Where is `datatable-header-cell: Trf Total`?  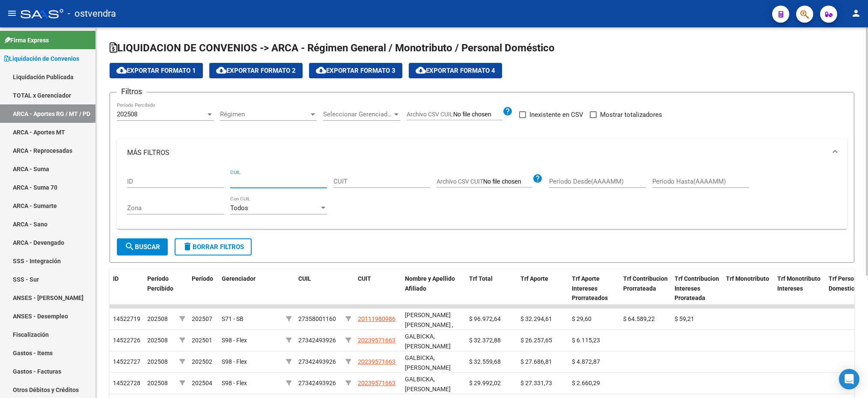
datatable-header-cell: Trf Total is located at coordinates (492, 288).